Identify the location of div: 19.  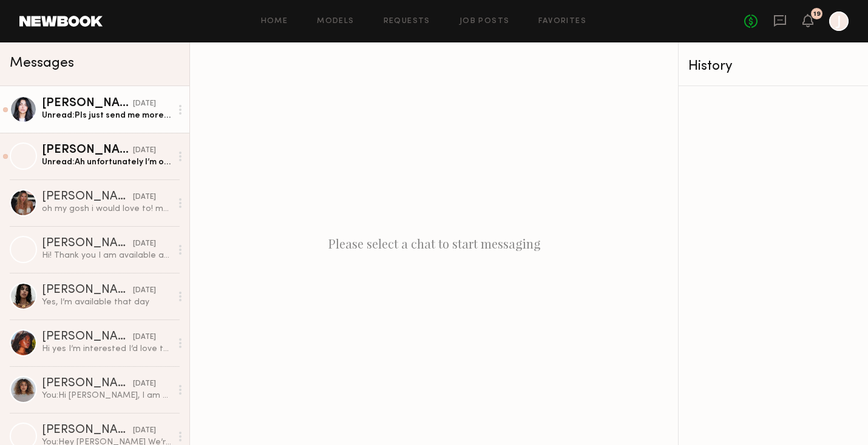
(816, 14).